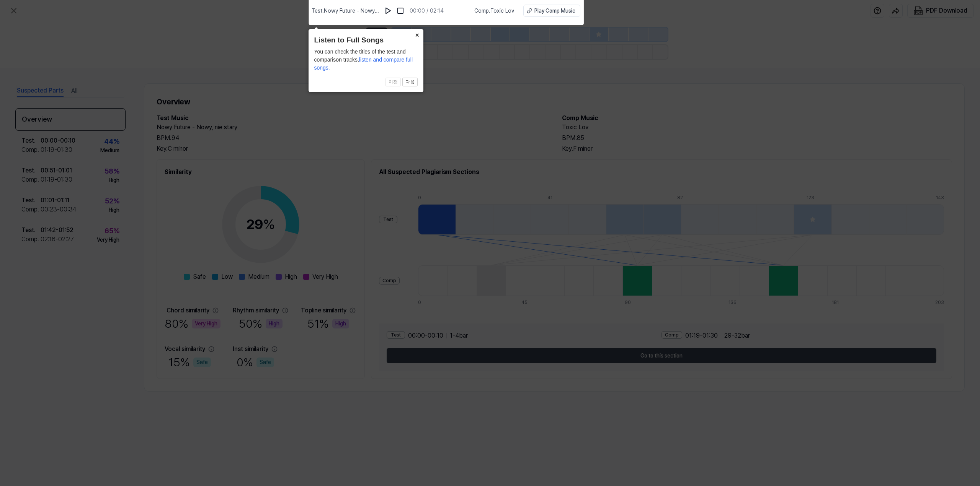 Image resolution: width=980 pixels, height=486 pixels. I want to click on span: listen and compare full songs., so click(364, 63).